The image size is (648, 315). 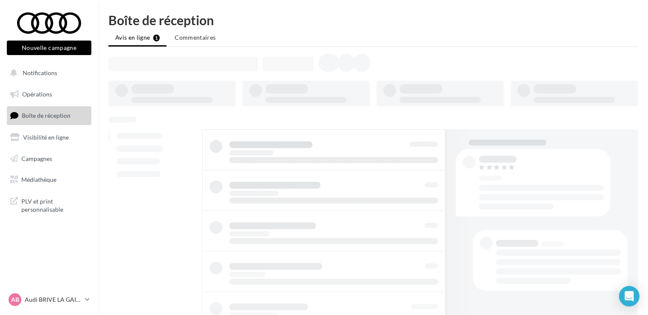 What do you see at coordinates (373, 20) in the screenshot?
I see `div: Boîte de réception` at bounding box center [373, 20].